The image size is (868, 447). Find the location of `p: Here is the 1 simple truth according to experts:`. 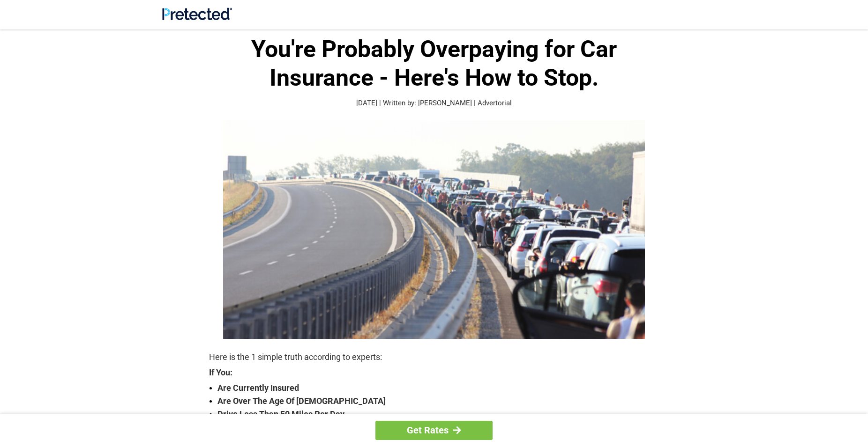

p: Here is the 1 simple truth according to experts: is located at coordinates (434, 357).